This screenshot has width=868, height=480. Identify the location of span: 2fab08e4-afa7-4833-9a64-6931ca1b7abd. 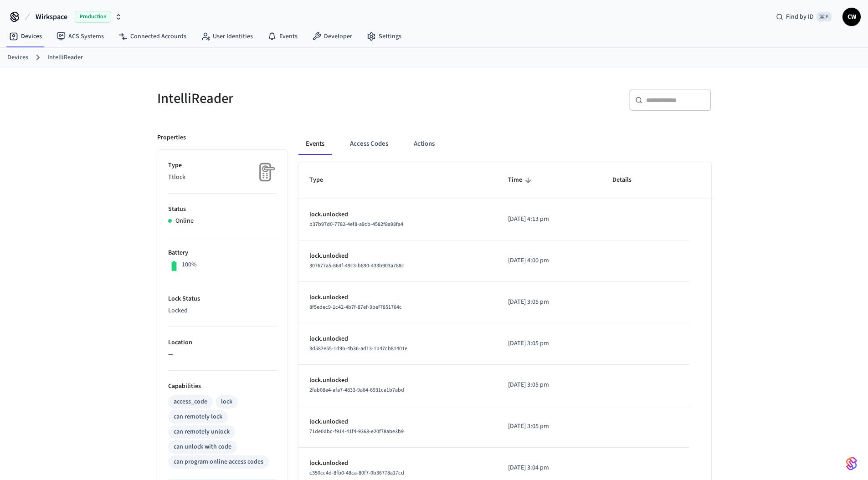
(357, 390).